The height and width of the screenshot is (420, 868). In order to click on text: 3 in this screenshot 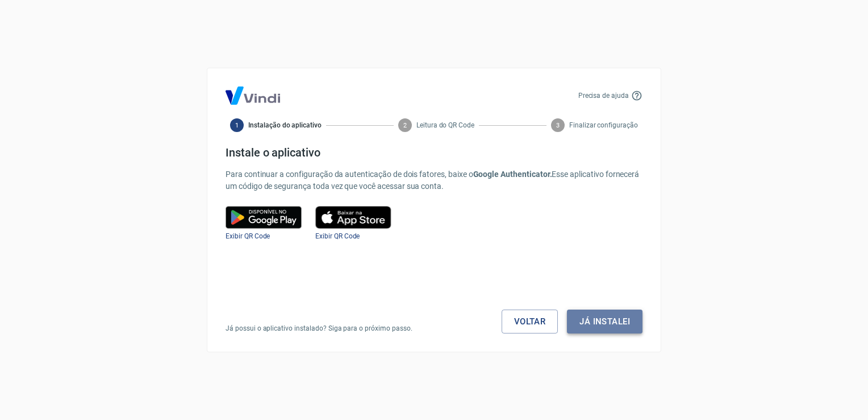, I will do `click(558, 125)`.